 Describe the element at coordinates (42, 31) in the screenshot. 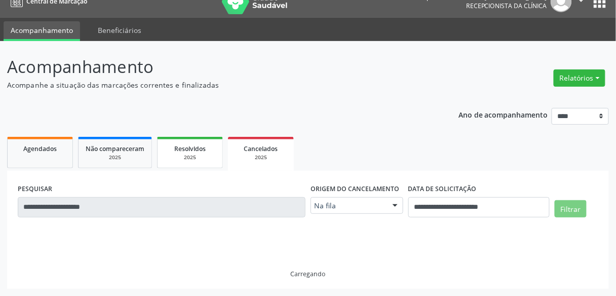

I see `a: Acompanhamento` at that location.